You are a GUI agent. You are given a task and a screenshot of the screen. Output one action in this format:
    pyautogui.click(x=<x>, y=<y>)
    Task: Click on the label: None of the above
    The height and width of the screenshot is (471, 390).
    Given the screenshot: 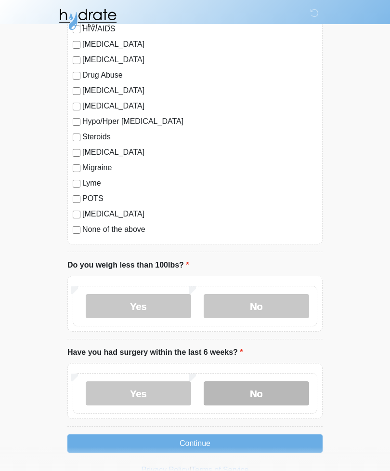 What is the action you would take?
    pyautogui.click(x=200, y=229)
    